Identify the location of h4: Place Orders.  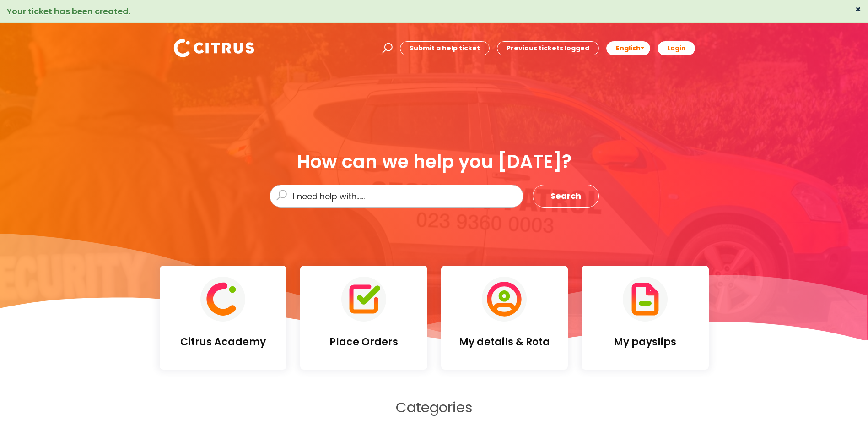
(364, 342).